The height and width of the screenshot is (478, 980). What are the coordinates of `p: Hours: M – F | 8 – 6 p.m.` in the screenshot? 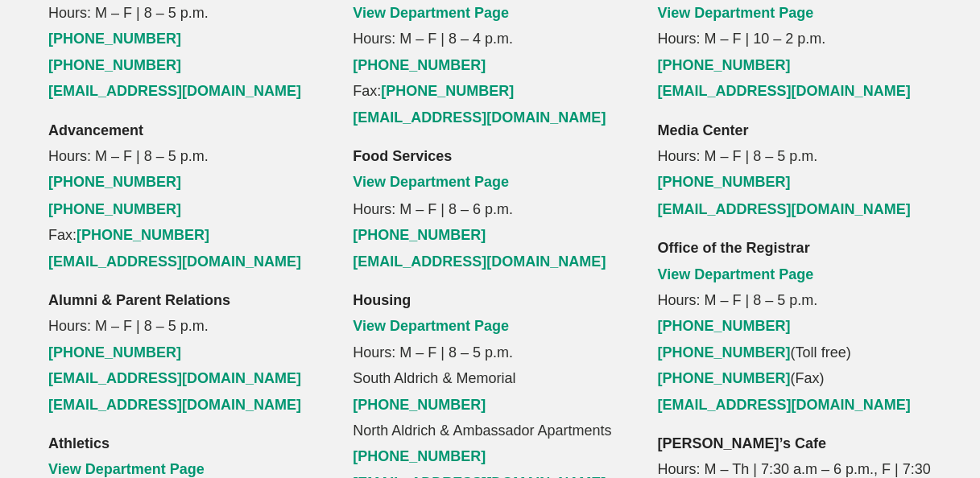 It's located at (490, 208).